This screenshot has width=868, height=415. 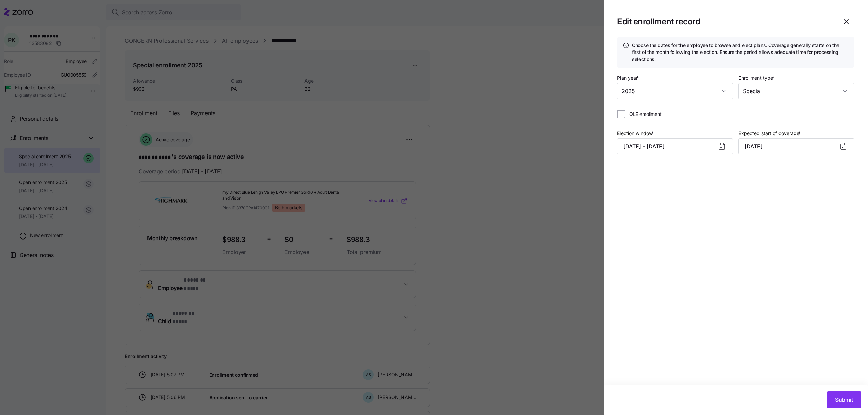 What do you see at coordinates (844, 400) in the screenshot?
I see `span: Submit` at bounding box center [844, 400].